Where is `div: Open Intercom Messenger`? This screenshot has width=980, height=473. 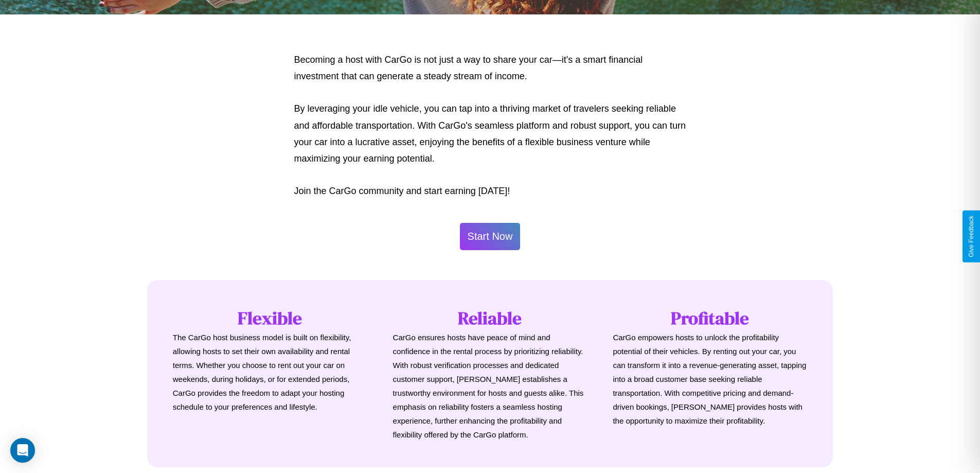 div: Open Intercom Messenger is located at coordinates (22, 451).